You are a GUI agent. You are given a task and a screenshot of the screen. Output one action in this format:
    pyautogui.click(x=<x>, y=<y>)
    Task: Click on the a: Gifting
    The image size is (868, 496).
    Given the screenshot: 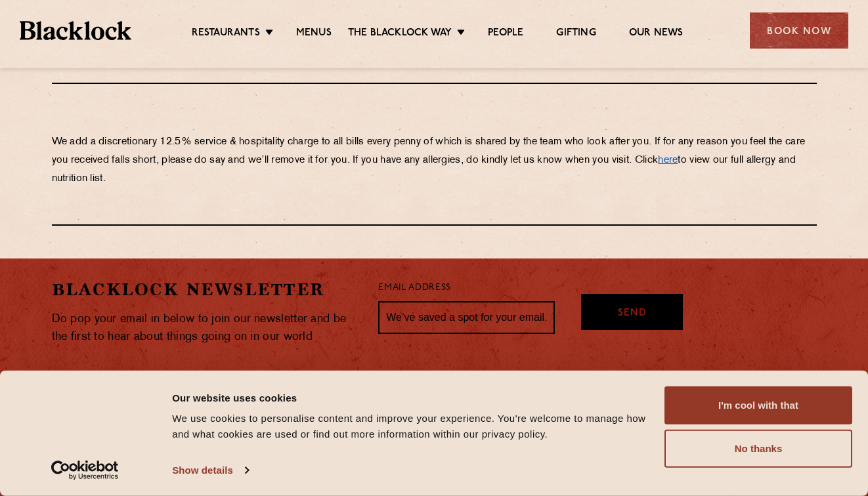 What is the action you would take?
    pyautogui.click(x=576, y=34)
    